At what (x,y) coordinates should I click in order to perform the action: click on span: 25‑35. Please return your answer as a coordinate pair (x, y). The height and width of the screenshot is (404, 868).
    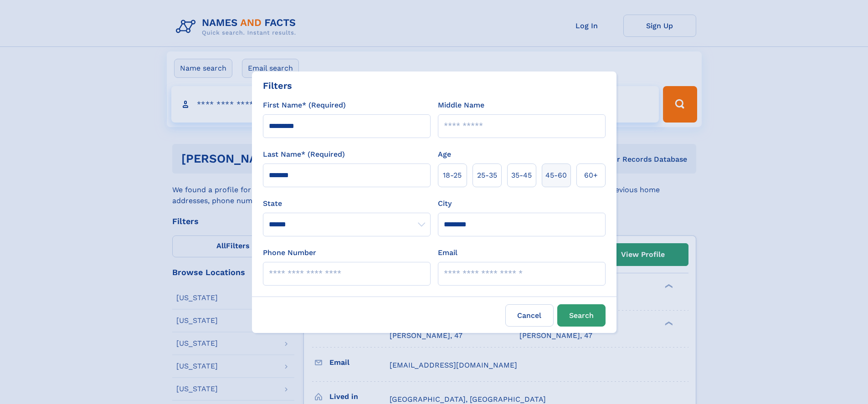
    Looking at the image, I should click on (487, 175).